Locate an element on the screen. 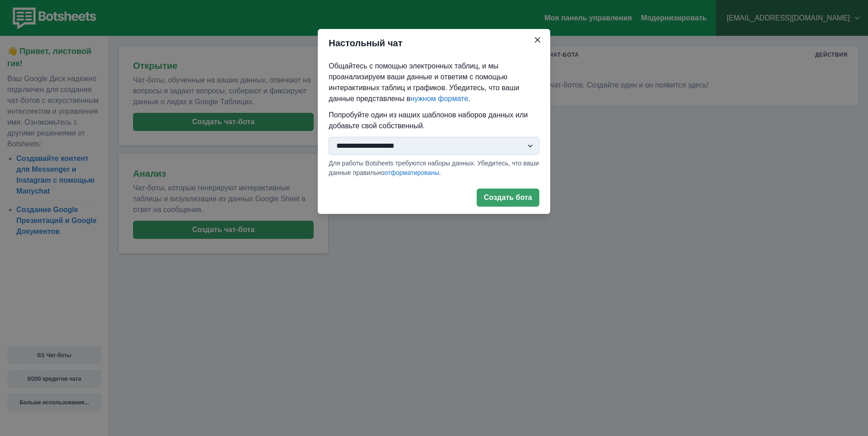 The image size is (868, 436). a: нужном формате is located at coordinates (439, 99).